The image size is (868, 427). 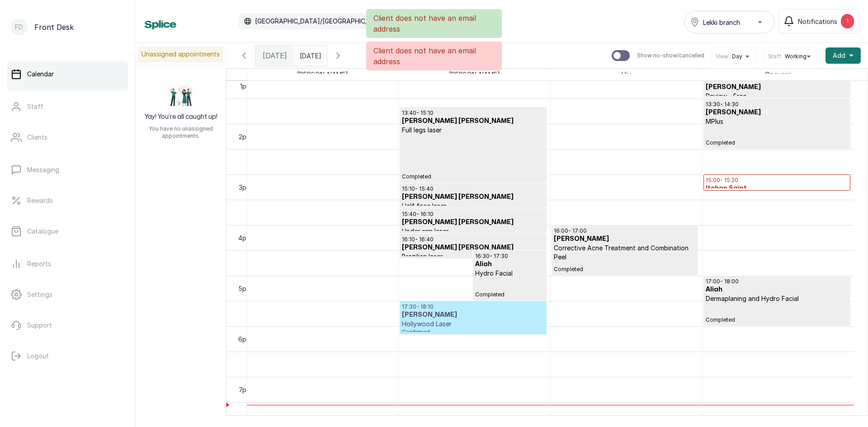 What do you see at coordinates (67, 295) in the screenshot?
I see `a: Settings` at bounding box center [67, 295].